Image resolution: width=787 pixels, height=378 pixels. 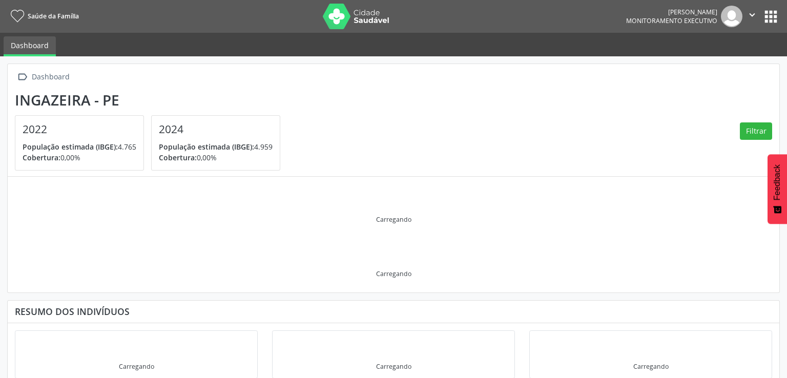 What do you see at coordinates (216, 129) in the screenshot?
I see `h4: 2024` at bounding box center [216, 129].